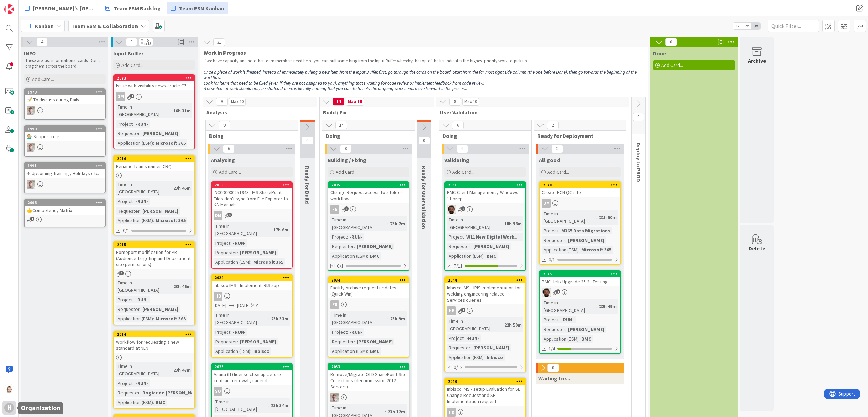 This screenshot has height=417, width=868. I want to click on span: 0/18, so click(458, 367).